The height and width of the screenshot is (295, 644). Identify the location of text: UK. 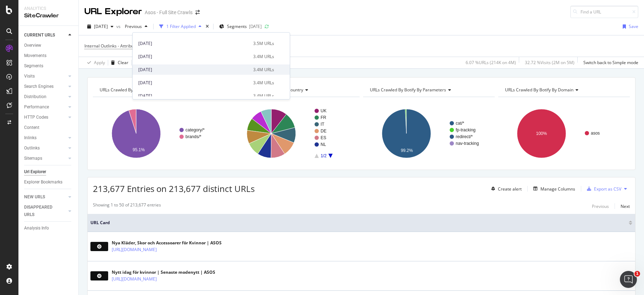
(323, 111).